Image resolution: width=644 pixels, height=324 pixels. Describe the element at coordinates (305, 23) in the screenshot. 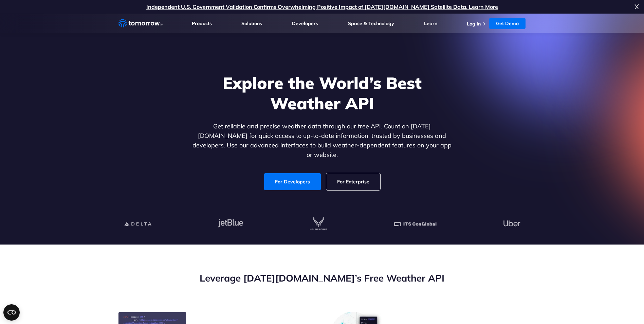

I see `a: Developers` at that location.